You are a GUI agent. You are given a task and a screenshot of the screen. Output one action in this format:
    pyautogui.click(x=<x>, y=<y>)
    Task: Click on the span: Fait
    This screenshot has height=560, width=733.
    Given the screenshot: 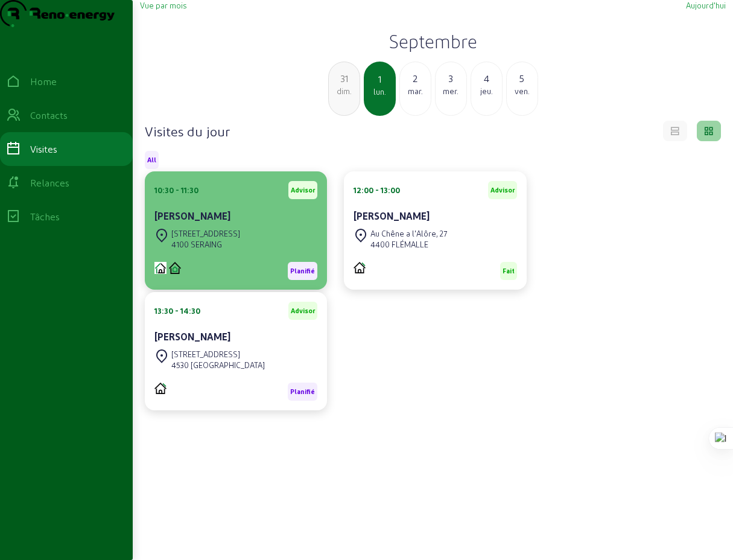 What is the action you would take?
    pyautogui.click(x=509, y=271)
    